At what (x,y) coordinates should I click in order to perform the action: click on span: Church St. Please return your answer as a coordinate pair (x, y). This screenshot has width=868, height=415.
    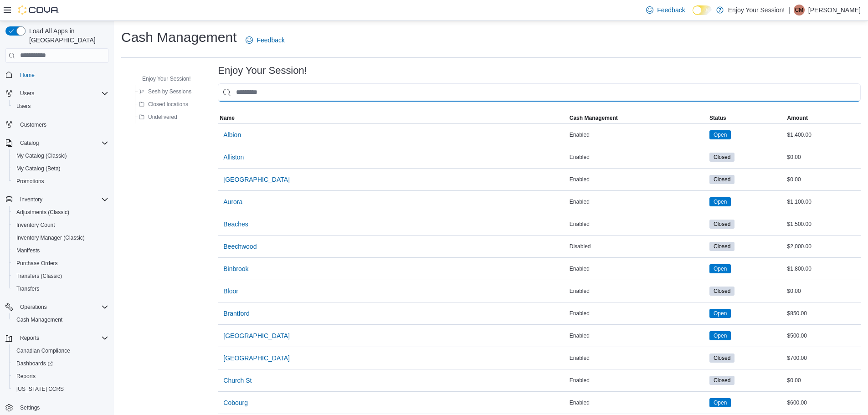
    Looking at the image, I should click on (237, 381).